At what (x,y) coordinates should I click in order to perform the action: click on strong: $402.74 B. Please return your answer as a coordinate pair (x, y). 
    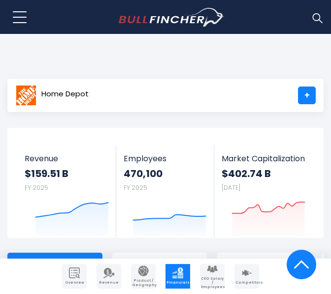
    Looking at the image, I should click on (263, 174).